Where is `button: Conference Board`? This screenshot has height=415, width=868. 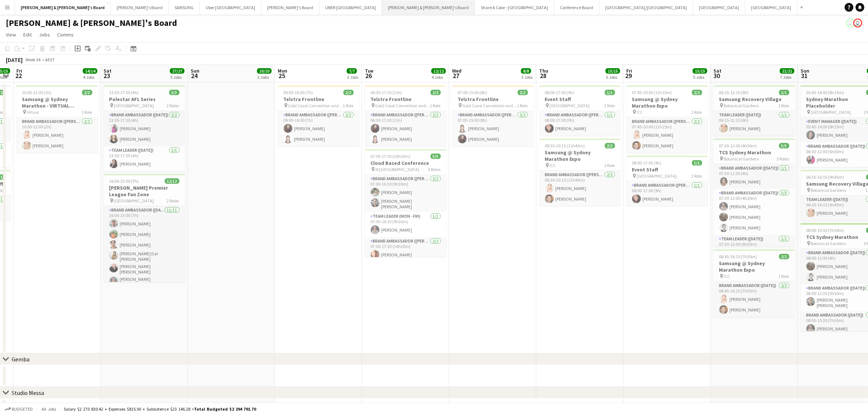
button: Conference Board is located at coordinates (577, 8).